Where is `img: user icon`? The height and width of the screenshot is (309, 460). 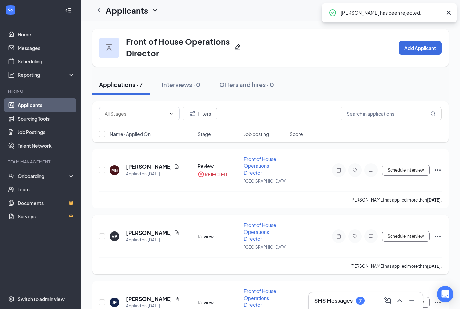
img: user icon is located at coordinates (109, 48).